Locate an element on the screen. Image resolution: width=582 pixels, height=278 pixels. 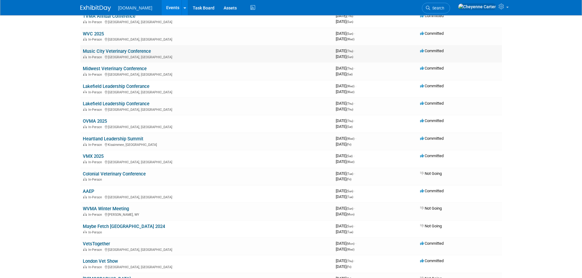
a: AAEP is located at coordinates (89, 192).